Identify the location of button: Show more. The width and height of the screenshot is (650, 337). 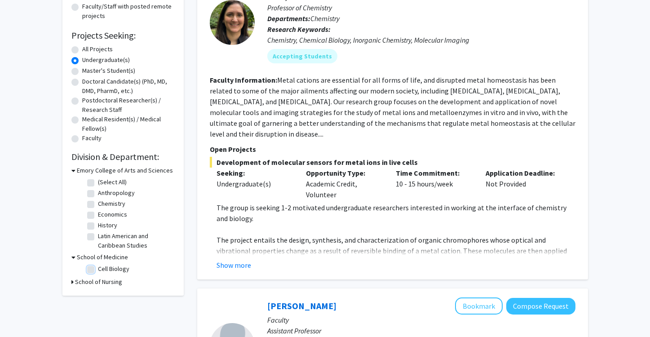
(233, 265).